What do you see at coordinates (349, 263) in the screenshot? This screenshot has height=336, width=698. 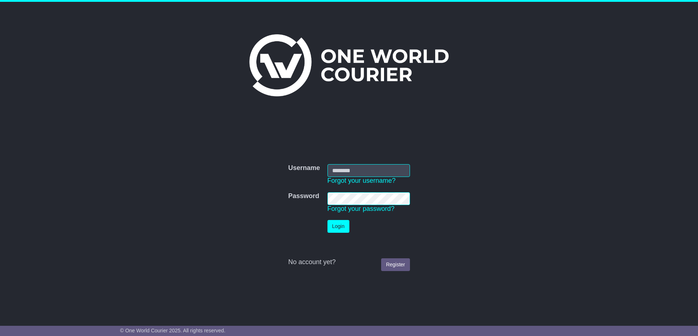 I see `div: No account yet?` at bounding box center [349, 263].